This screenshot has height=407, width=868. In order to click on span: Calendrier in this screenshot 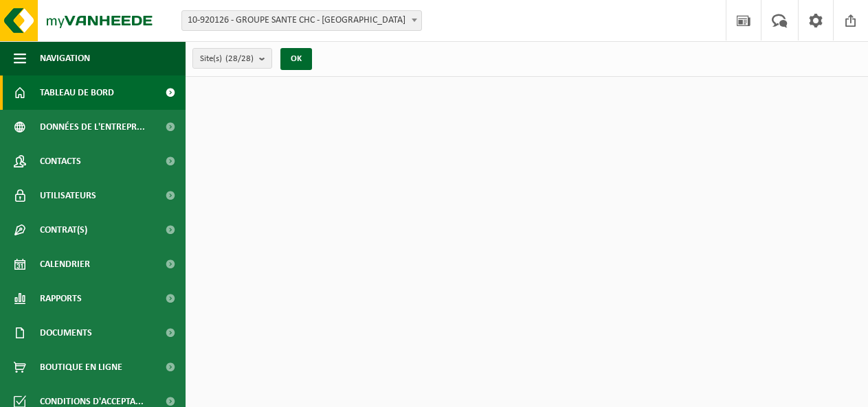, I will do `click(65, 264)`.